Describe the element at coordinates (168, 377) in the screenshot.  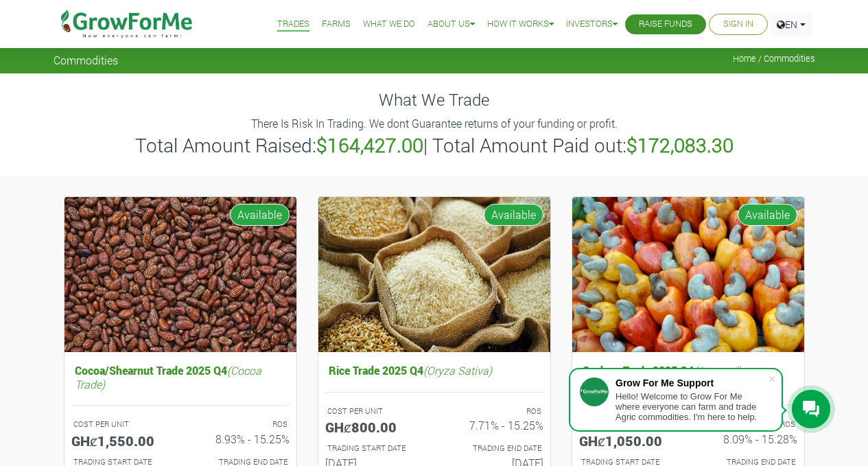
I see `i: (Cocoa Trade)` at that location.